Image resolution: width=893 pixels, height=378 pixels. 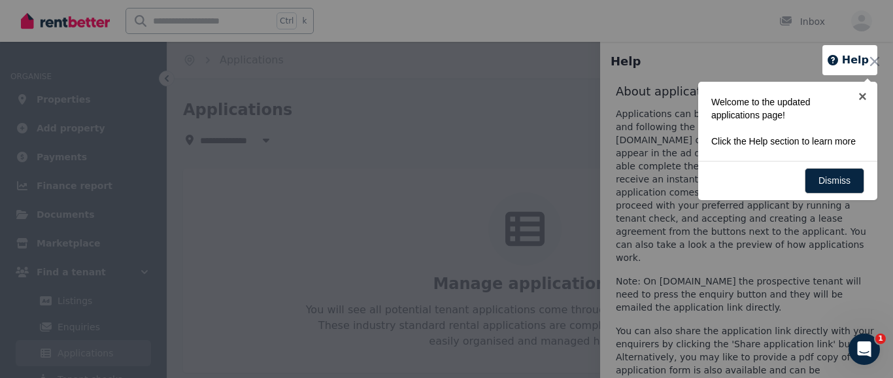 What do you see at coordinates (880, 338) in the screenshot?
I see `span: 1` at bounding box center [880, 338].